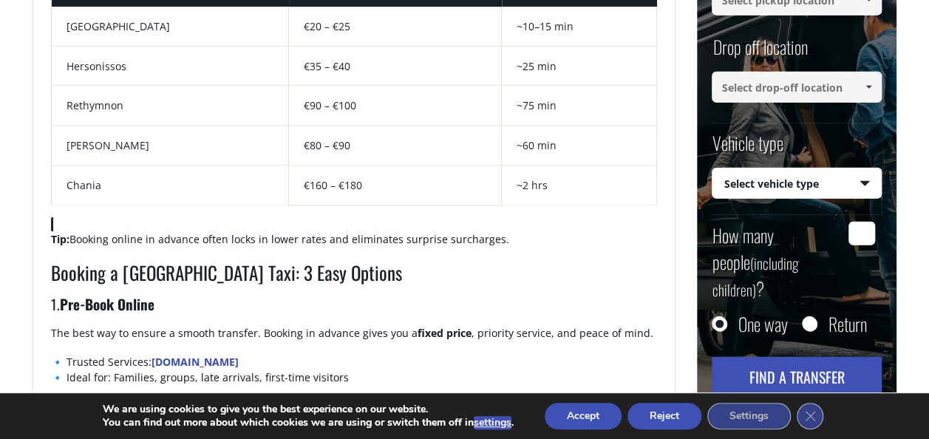 This screenshot has width=929, height=439. Describe the element at coordinates (762, 323) in the screenshot. I see `label: One way` at that location.